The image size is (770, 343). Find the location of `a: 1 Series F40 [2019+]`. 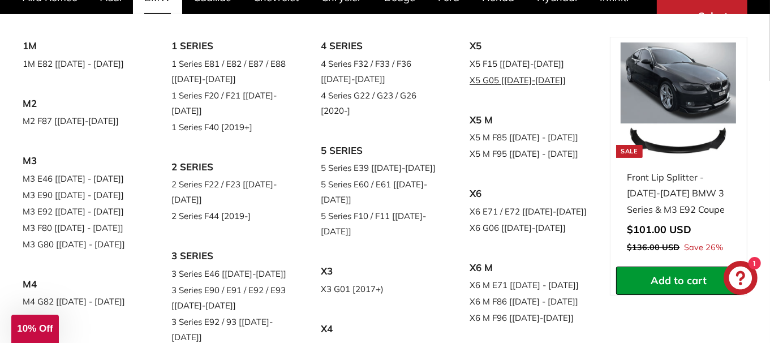

a: 1 Series F40 [2019+] is located at coordinates (230, 127).